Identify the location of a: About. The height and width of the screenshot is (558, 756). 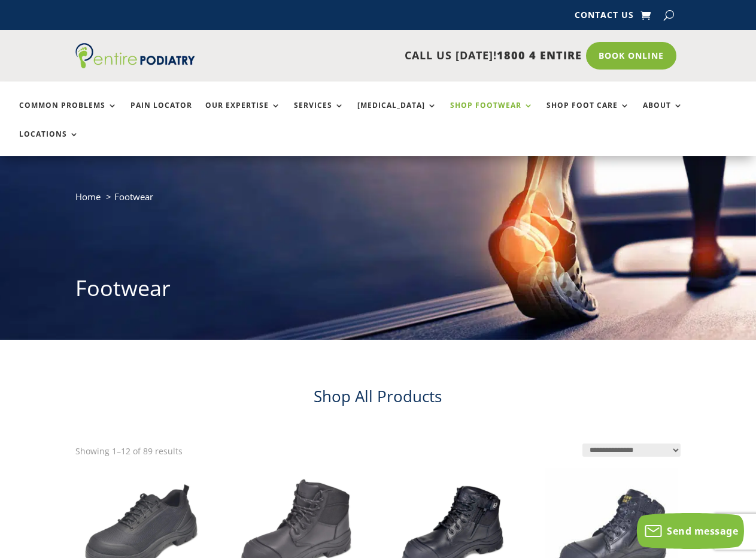
(662, 114).